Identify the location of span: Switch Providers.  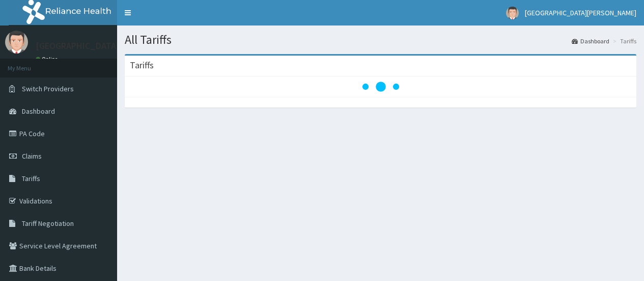
(48, 88).